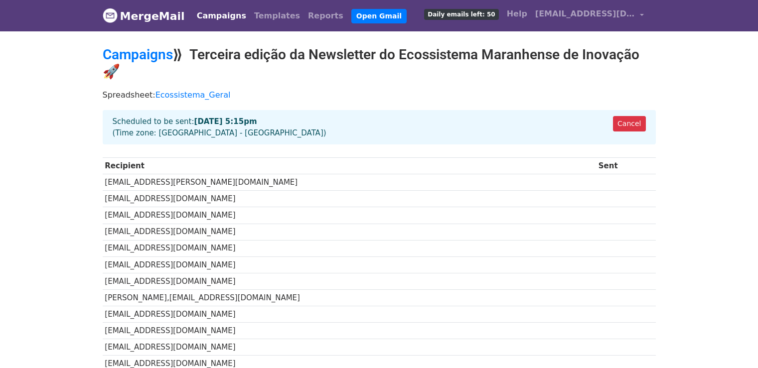 The image size is (758, 368). Describe the element at coordinates (349, 166) in the screenshot. I see `th: Recipient` at that location.